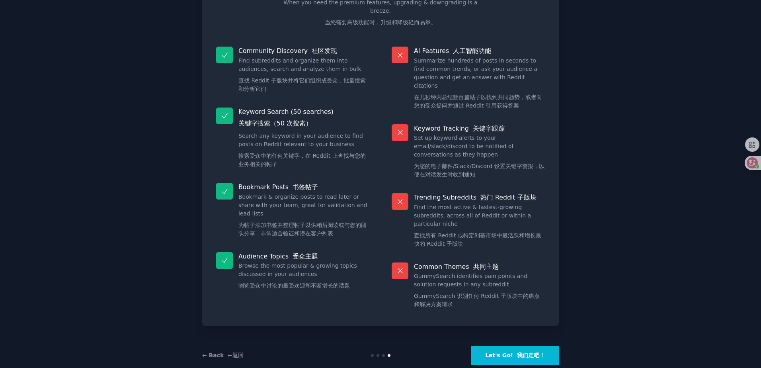 This screenshot has width=761, height=368. I want to click on font: 在几秒钟内总结数百篇帖子以找到共同趋势，或者向您的受众提问并通过 Reddit 引用获得答案, so click(478, 101).